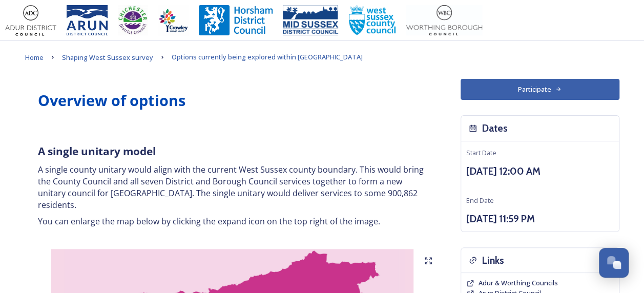 This screenshot has height=293, width=644. I want to click on button: Open Chat, so click(613, 263).